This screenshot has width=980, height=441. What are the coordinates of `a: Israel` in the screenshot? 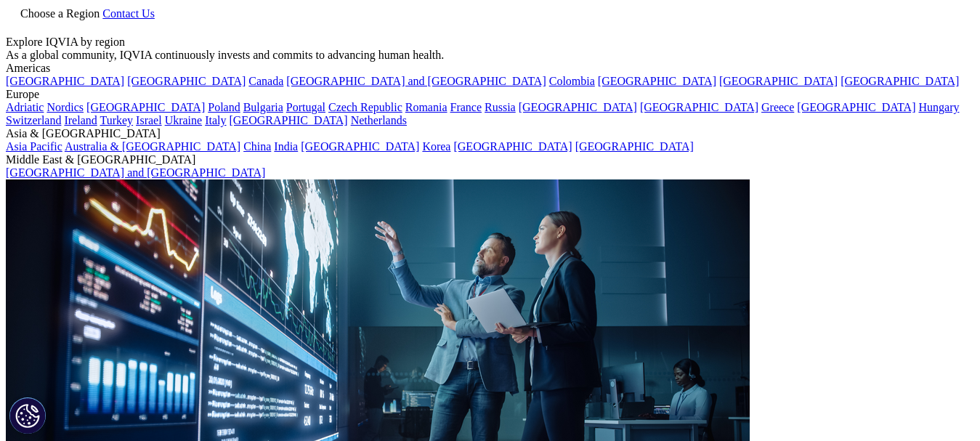 It's located at (149, 120).